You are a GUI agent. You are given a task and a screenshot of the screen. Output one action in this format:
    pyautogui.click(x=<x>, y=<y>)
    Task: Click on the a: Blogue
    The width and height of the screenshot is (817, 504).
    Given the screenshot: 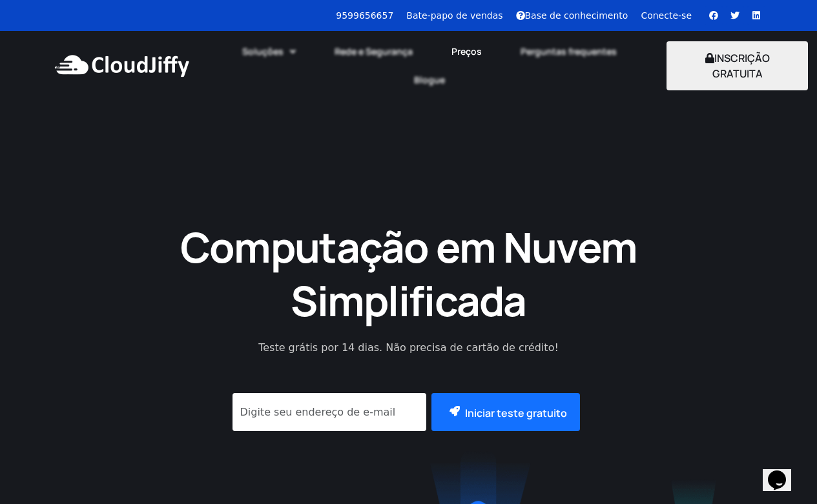 What is the action you would take?
    pyautogui.click(x=429, y=80)
    